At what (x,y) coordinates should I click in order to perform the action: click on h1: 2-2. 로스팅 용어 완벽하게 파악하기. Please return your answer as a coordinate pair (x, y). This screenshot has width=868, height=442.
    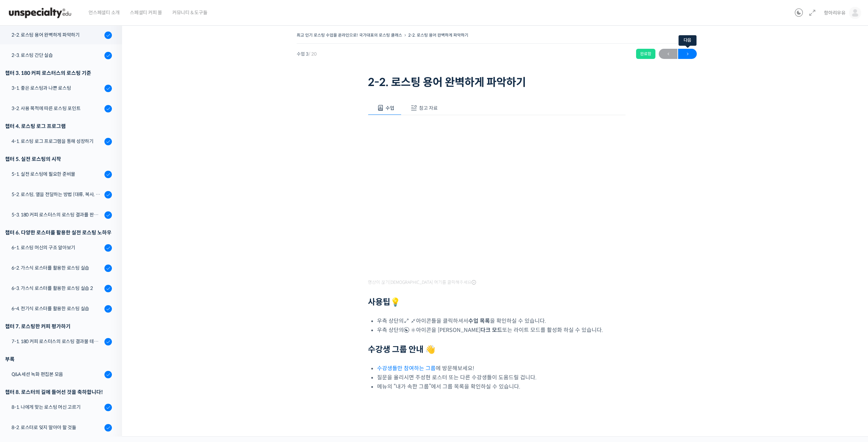
    Looking at the image, I should click on (497, 83).